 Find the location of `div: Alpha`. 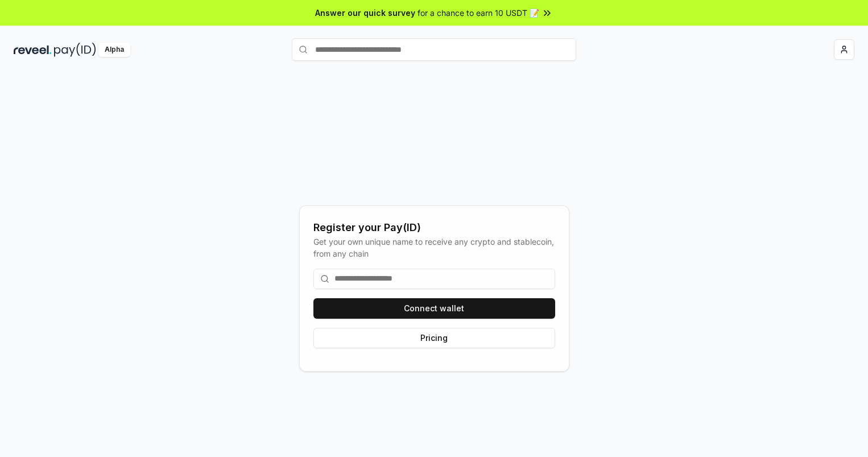

div: Alpha is located at coordinates (115, 49).